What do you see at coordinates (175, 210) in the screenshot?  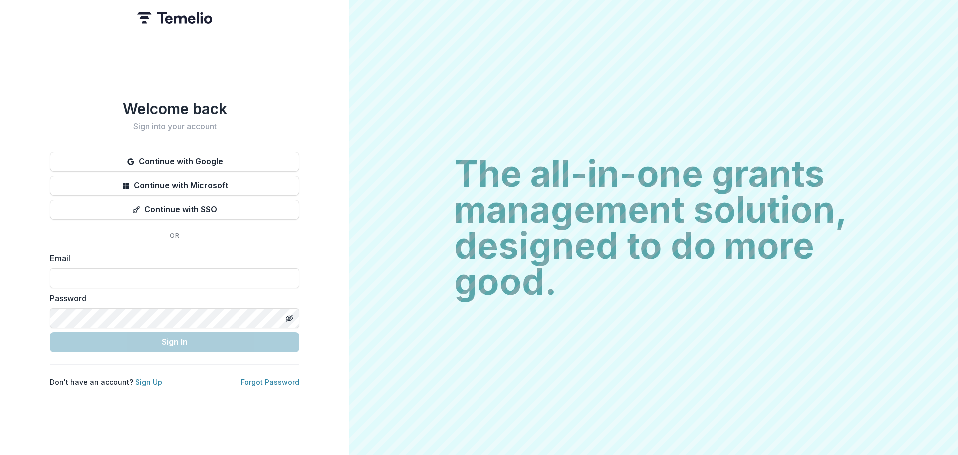 I see `button: Continue with SSO` at bounding box center [175, 210].